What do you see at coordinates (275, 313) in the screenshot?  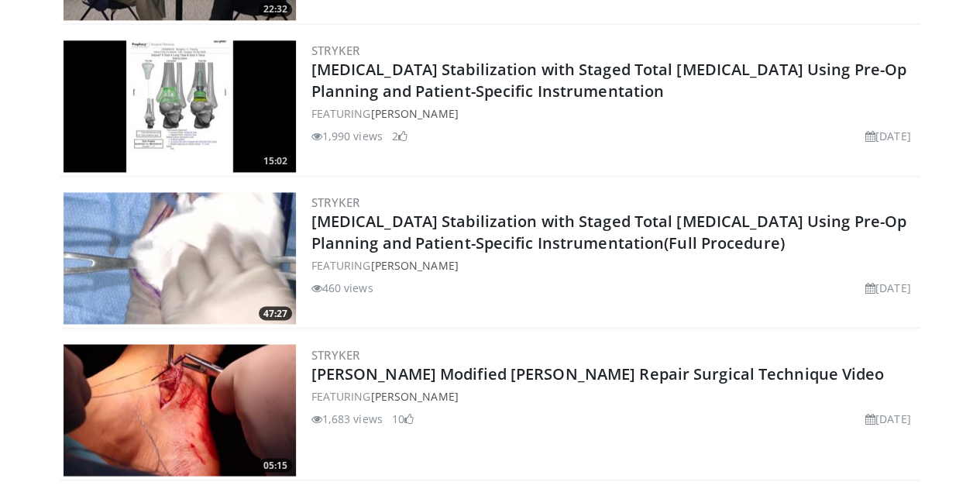 I see `span: 47:27` at bounding box center [275, 313].